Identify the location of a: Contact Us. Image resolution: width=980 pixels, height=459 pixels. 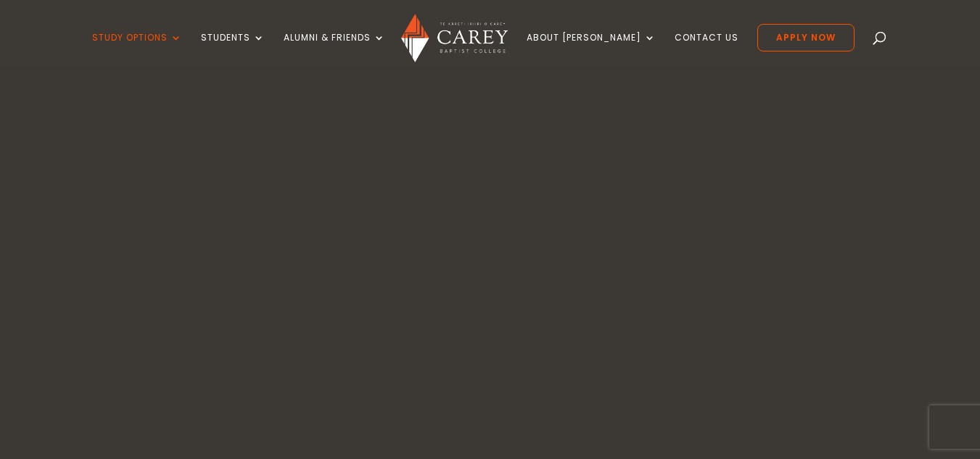
(706, 50).